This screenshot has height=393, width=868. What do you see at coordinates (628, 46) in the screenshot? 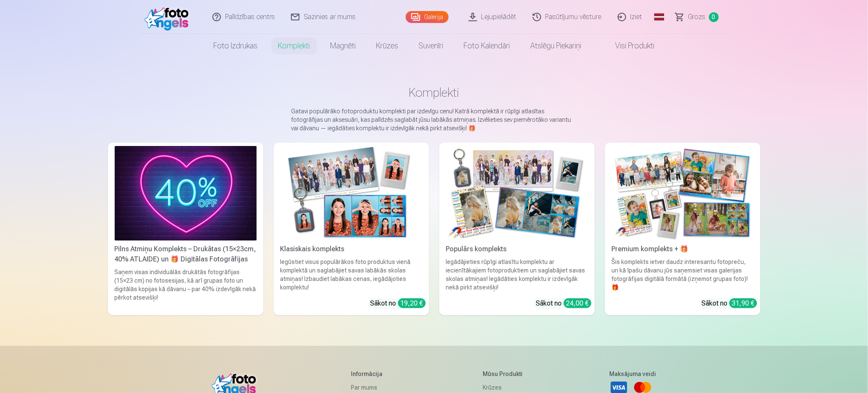
I see `a: Visi produkti` at bounding box center [628, 46].